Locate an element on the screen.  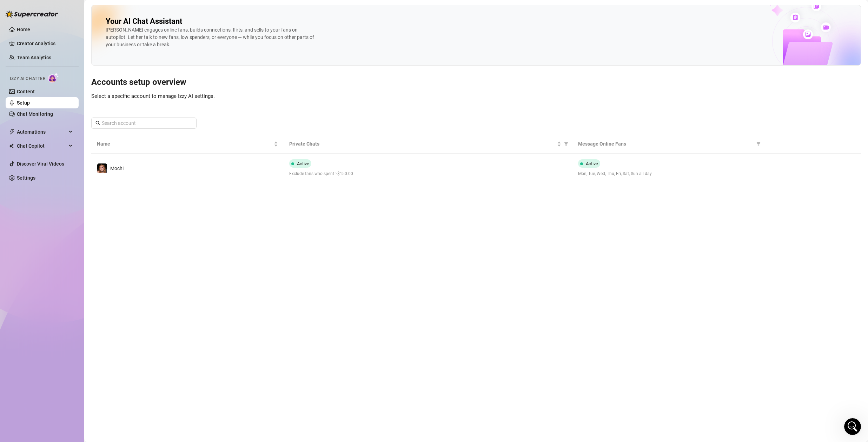
a: Chat Monitoring is located at coordinates (34, 114).